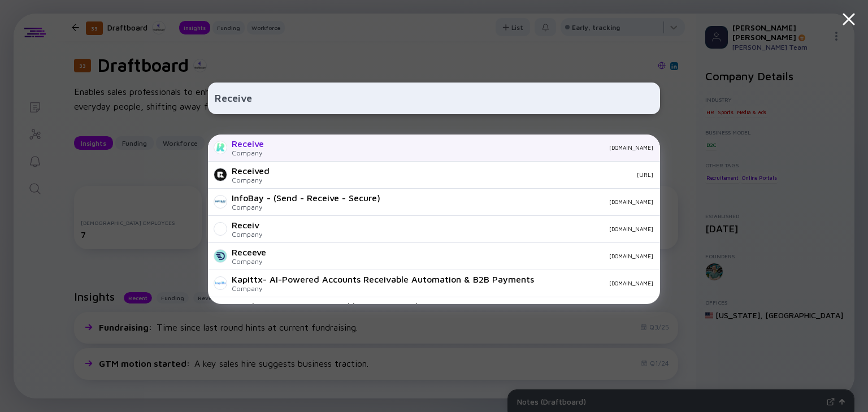 Image resolution: width=868 pixels, height=412 pixels. Describe the element at coordinates (306, 198) in the screenshot. I see `div: InfoBay - (Send - Receive - Secure)` at that location.